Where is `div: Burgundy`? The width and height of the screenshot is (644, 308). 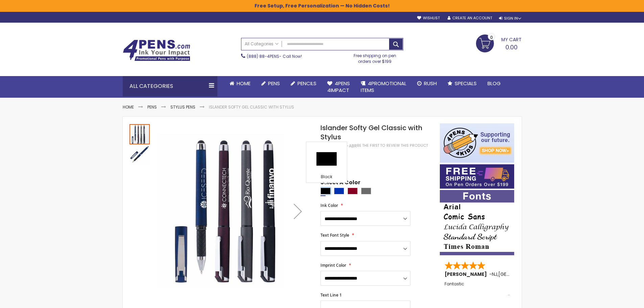 div: Burgundy is located at coordinates (353, 191).